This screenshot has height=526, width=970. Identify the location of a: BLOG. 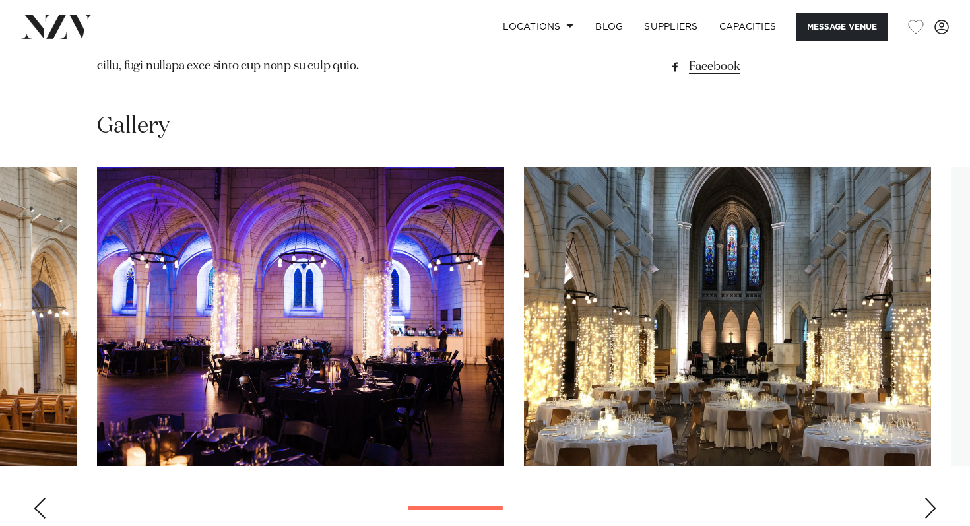
(609, 26).